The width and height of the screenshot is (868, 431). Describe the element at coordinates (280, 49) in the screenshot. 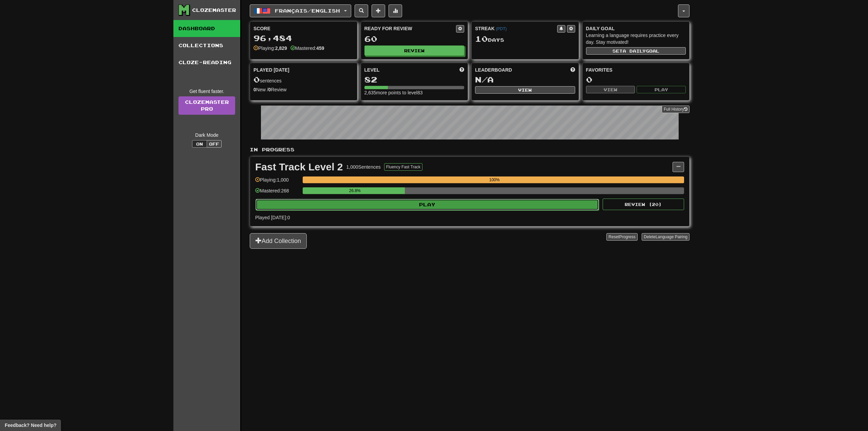

I see `strong: 2,829` at that location.